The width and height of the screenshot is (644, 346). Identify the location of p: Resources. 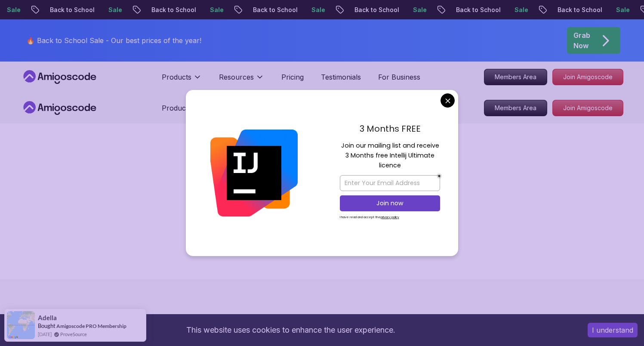
(236, 77).